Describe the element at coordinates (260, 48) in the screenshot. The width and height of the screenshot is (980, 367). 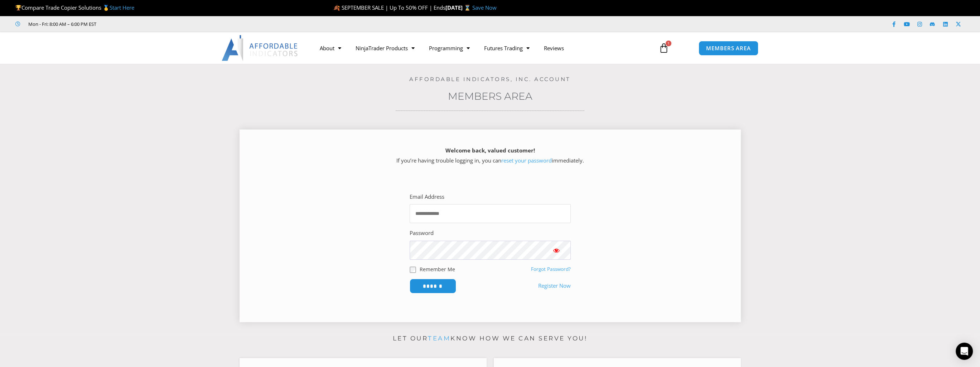
I see `img: LogoAI | Affordable Indicators – NinjaTrader` at that location.